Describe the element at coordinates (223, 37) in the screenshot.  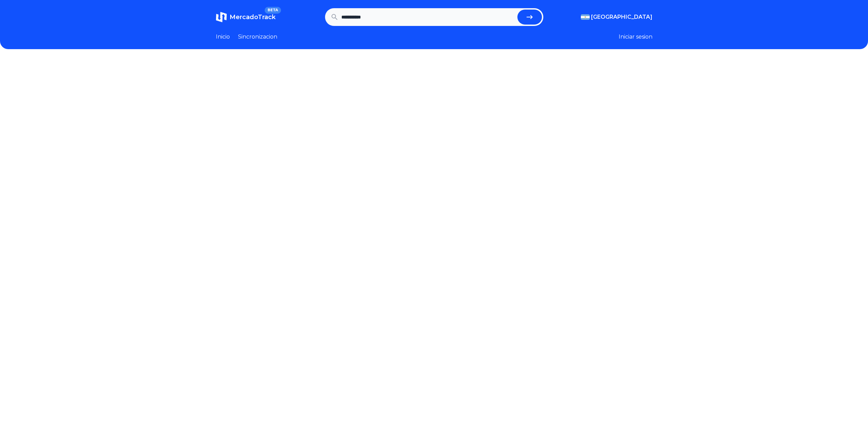
I see `a: Inicio` at that location.